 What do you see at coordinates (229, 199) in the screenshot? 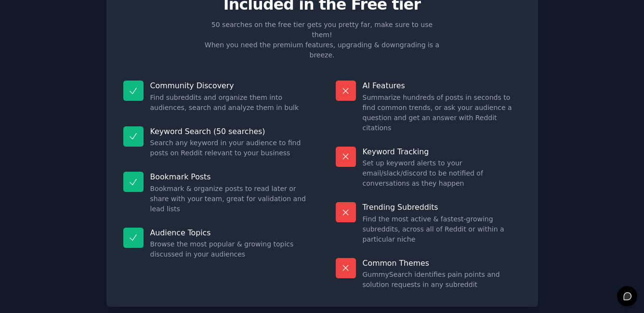
I see `dd: Bookmark & organize posts to read later or share with your team, great for validation and lead lists` at bounding box center [229, 199].